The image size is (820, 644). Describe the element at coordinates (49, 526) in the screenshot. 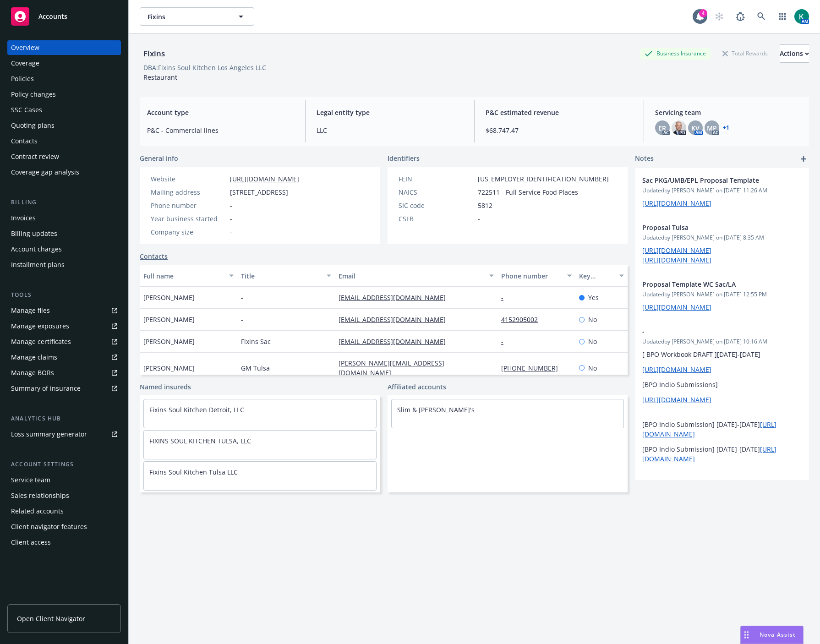

I see `div: Client navigator features` at that location.